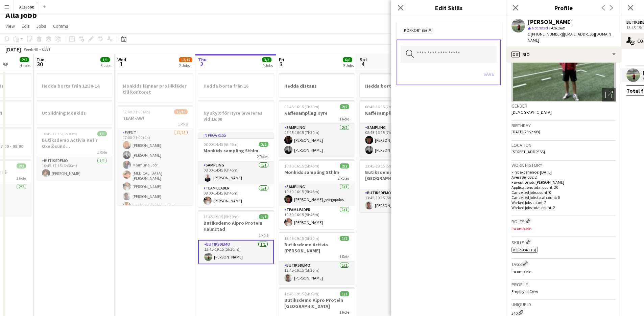  Describe the element at coordinates (609, 95) in the screenshot. I see `div: Open photos pop-in` at that location.